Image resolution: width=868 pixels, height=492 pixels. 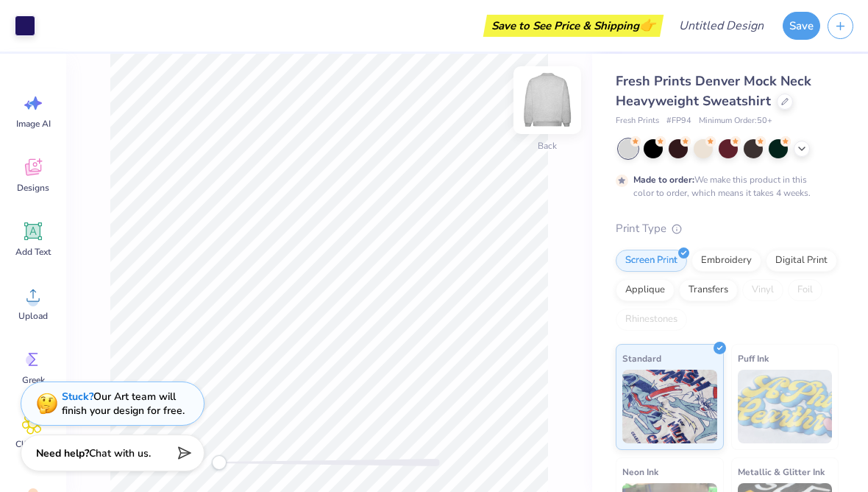 I want to click on div: Embroidery, so click(x=727, y=261).